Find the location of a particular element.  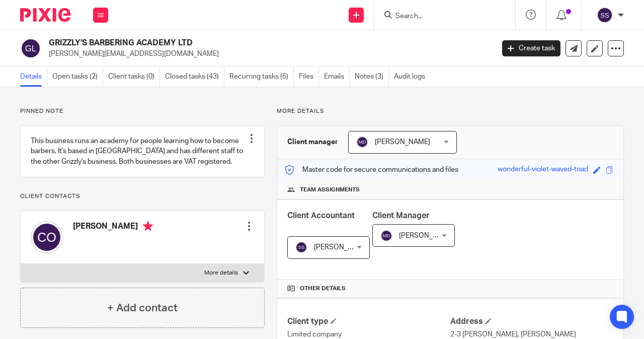

p: Client contacts is located at coordinates (142, 196).